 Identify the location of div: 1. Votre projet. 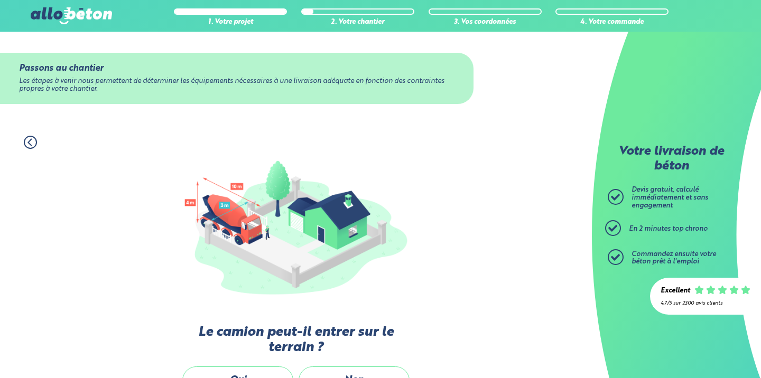
(230, 22).